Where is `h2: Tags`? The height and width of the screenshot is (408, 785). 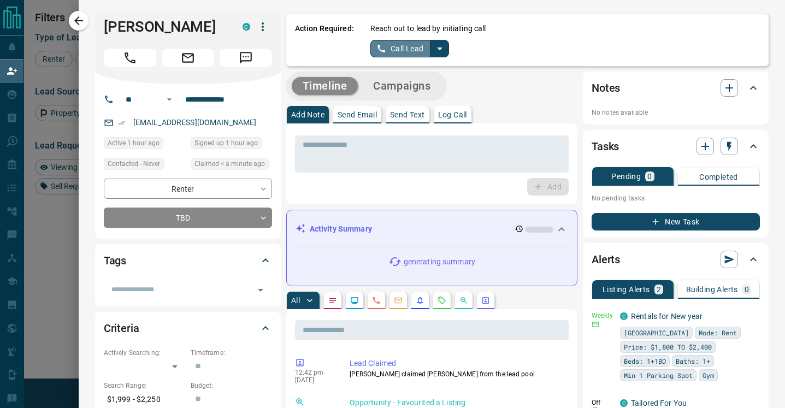 h2: Tags is located at coordinates (115, 261).